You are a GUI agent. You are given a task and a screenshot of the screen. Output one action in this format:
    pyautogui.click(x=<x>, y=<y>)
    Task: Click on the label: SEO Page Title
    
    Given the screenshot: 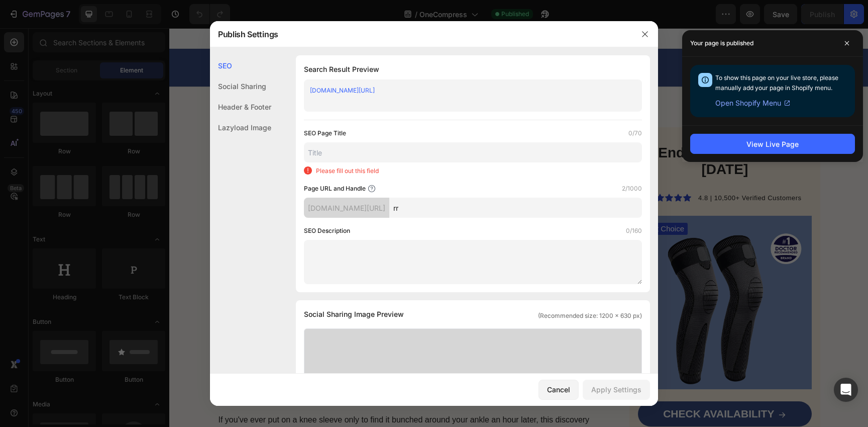 What is the action you would take?
    pyautogui.click(x=325, y=133)
    